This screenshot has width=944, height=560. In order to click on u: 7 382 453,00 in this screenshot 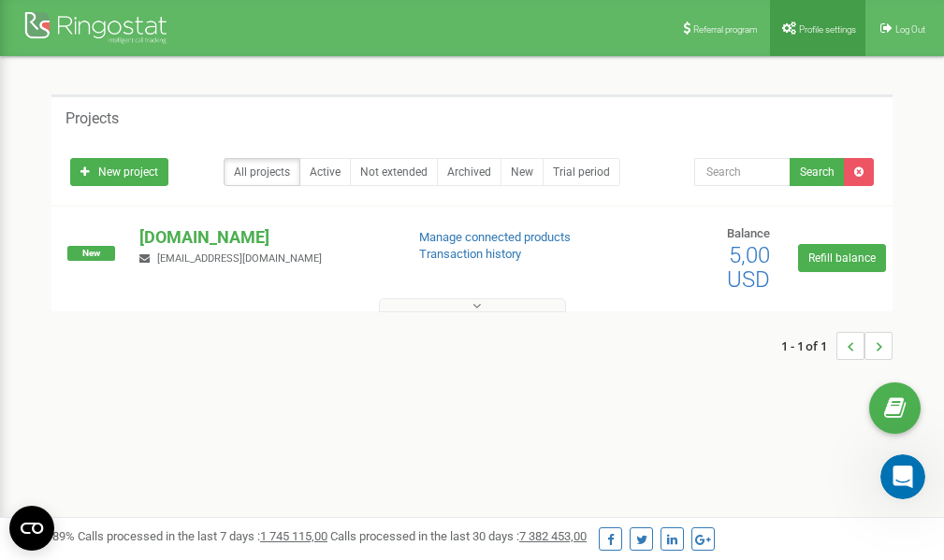, I will do `click(552, 536)`.